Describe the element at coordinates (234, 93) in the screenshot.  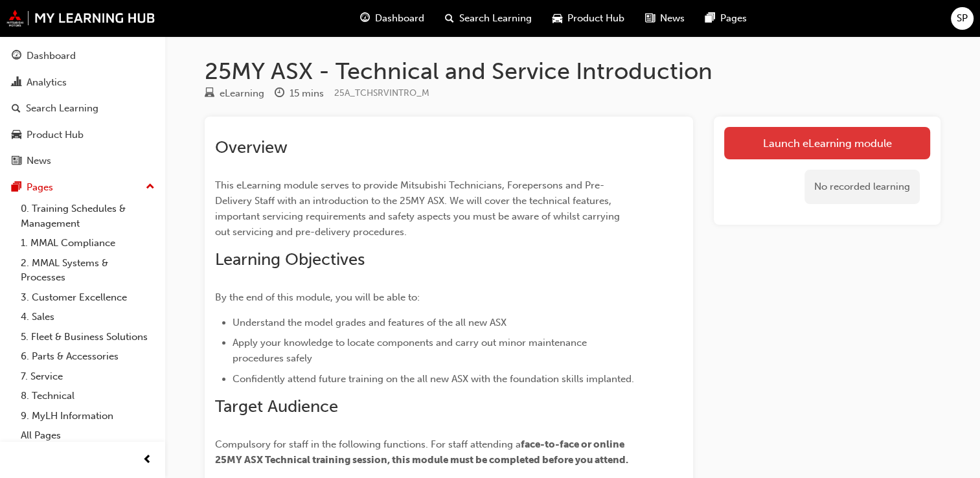
I see `div: Type` at that location.